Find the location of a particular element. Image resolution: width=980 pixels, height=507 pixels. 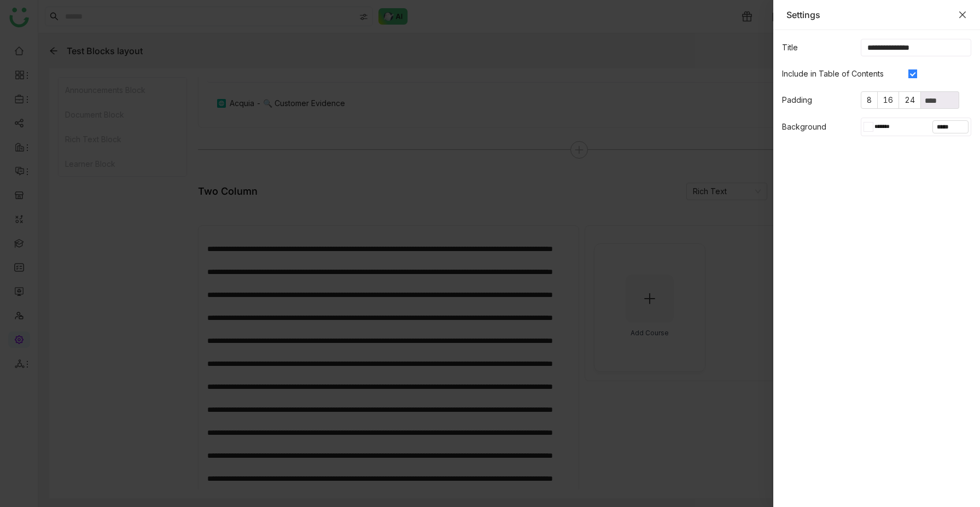

span: 24 is located at coordinates (910, 100).